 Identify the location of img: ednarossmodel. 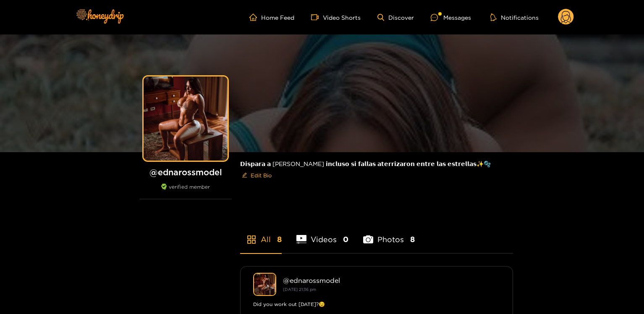
(264, 284).